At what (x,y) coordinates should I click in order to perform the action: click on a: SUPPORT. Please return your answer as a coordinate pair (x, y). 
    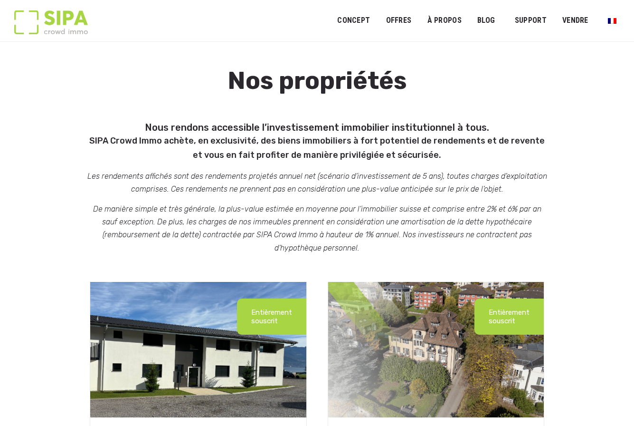
    Looking at the image, I should click on (531, 20).